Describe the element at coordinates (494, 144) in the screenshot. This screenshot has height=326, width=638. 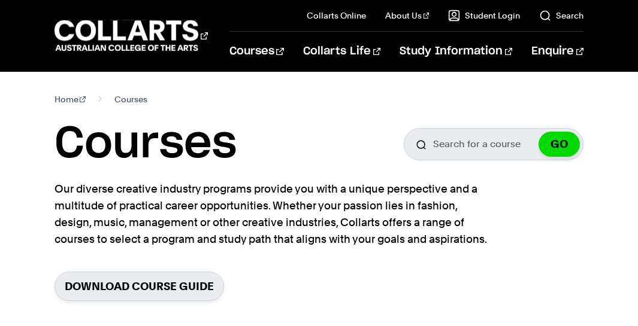
I see `form: Search for a course` at that location.